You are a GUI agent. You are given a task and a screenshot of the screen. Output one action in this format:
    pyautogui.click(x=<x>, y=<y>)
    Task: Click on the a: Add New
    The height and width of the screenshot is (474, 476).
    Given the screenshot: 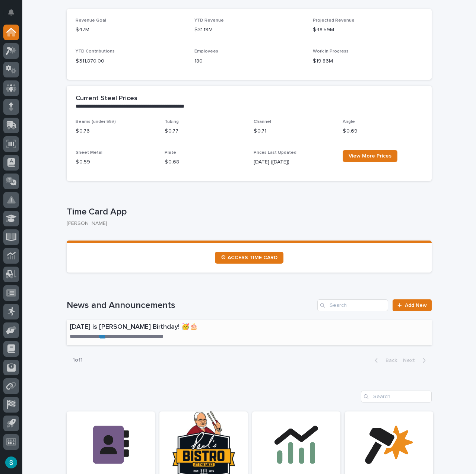 What is the action you would take?
    pyautogui.click(x=412, y=305)
    